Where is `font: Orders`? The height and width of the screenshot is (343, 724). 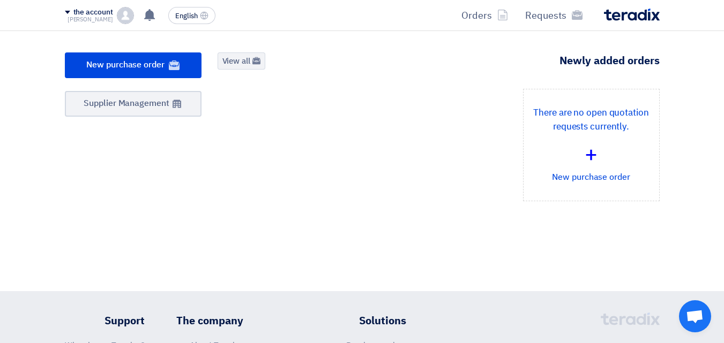 font: Orders is located at coordinates (476, 15).